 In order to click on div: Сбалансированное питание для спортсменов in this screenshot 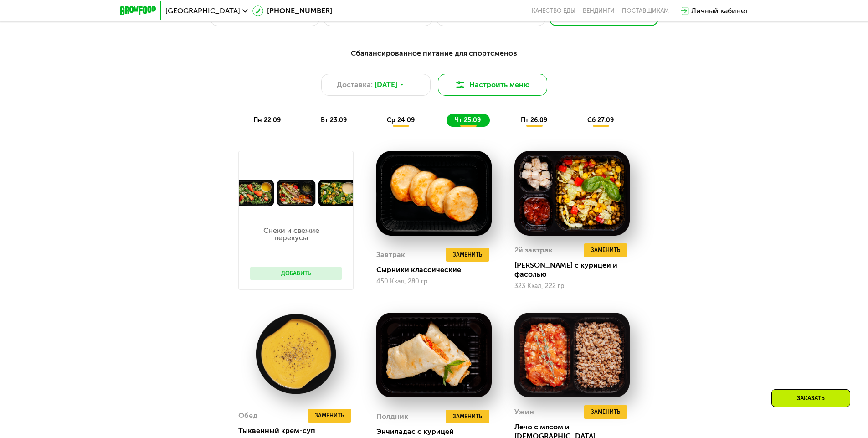, I will do `click(434, 53)`.